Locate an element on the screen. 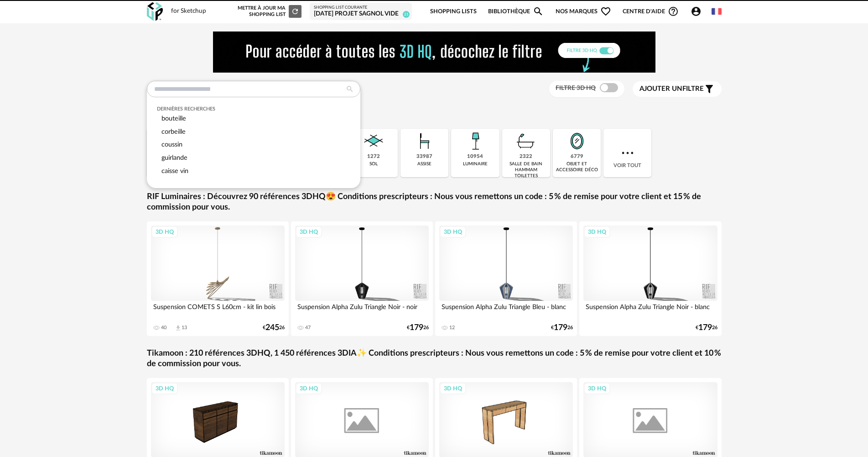 Image resolution: width=868 pixels, height=457 pixels. img: OXP is located at coordinates (155, 11).